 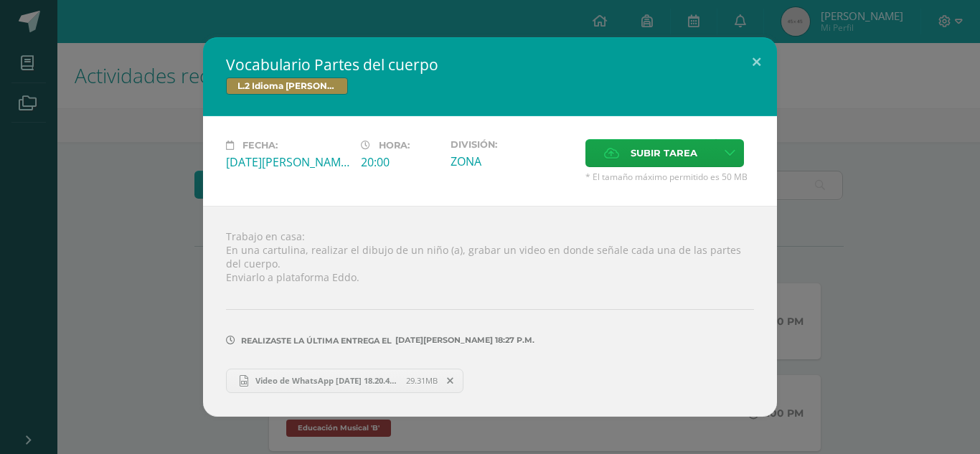 What do you see at coordinates (756, 62) in the screenshot?
I see `button: Close (Esc)` at bounding box center [756, 62].